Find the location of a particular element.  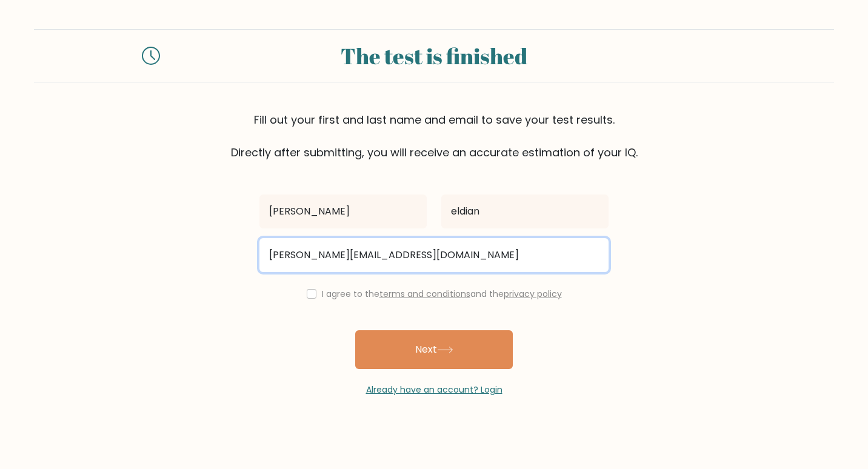

input: First name is located at coordinates (343, 211).